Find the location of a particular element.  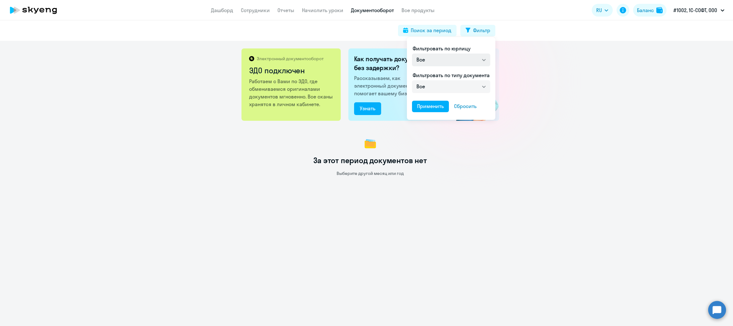

div: Применить is located at coordinates (431, 106).